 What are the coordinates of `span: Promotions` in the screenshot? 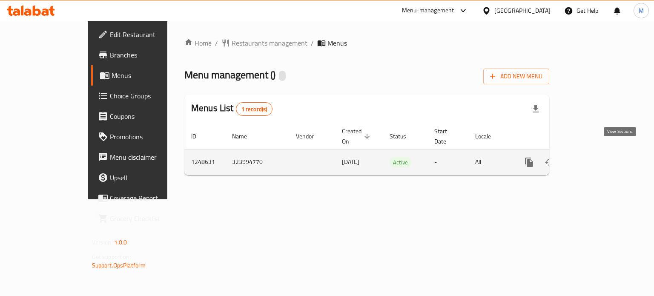 It's located at (150, 137).